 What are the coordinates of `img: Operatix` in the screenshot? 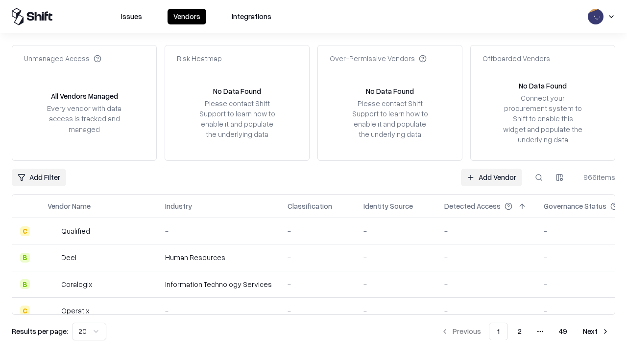 It's located at (52, 311).